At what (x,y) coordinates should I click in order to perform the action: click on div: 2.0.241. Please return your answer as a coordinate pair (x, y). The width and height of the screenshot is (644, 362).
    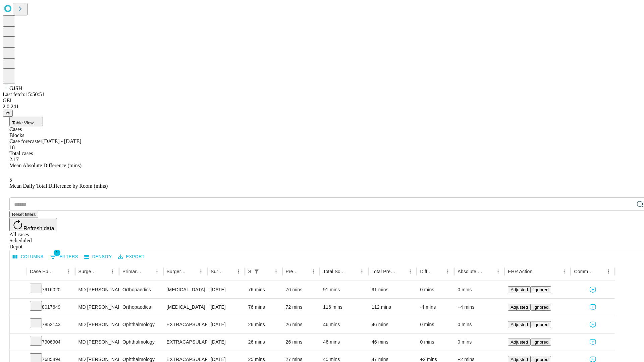
    Looking at the image, I should click on (322, 107).